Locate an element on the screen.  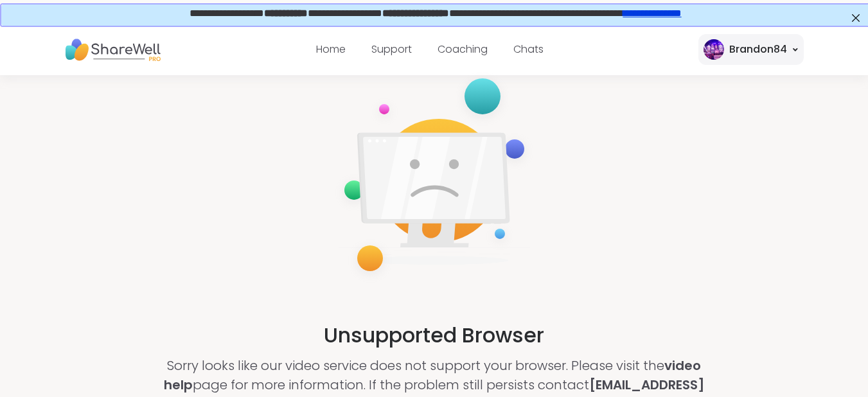
a: Support is located at coordinates (391, 49).